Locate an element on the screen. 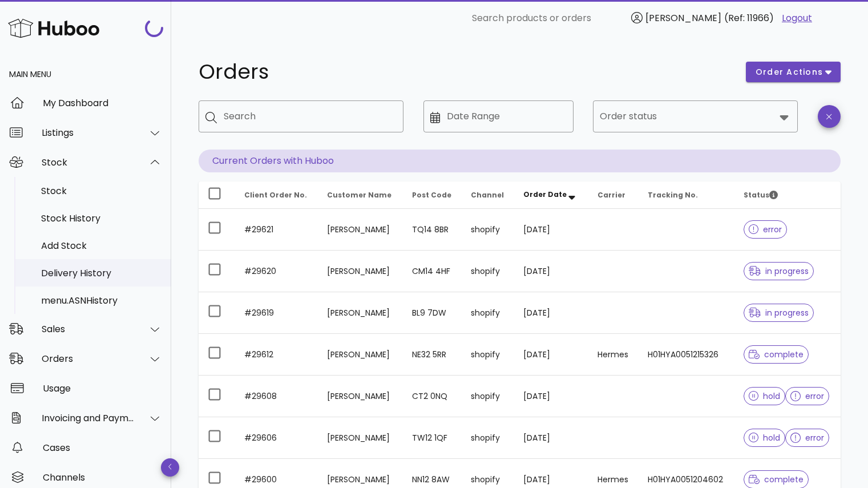 This screenshot has height=488, width=868. div: Sales is located at coordinates (88, 329).